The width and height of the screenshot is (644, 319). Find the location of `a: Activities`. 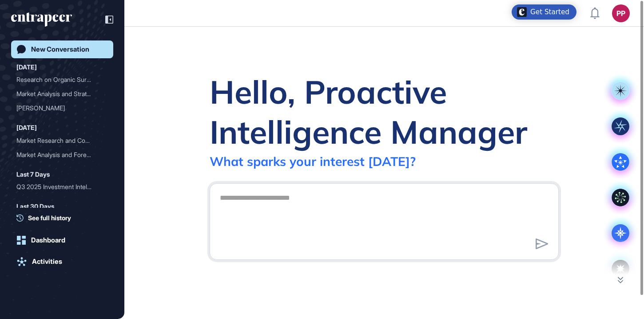

a: Activities is located at coordinates (62, 261).